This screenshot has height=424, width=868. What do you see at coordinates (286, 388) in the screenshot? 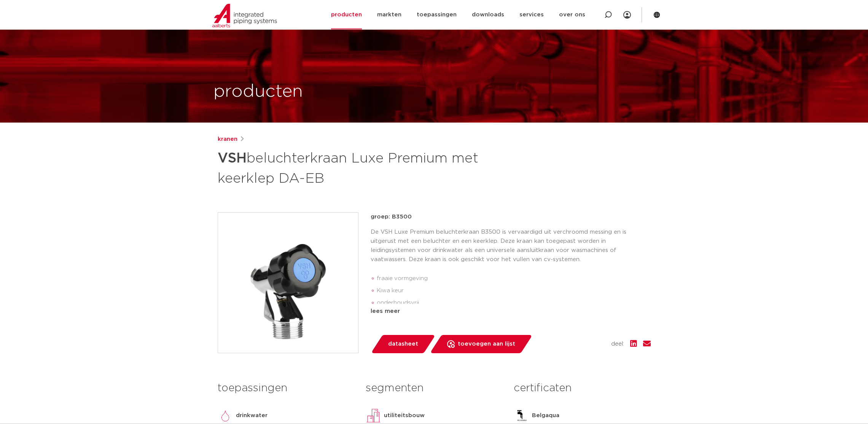
I see `h3: toepassingen` at bounding box center [286, 388].